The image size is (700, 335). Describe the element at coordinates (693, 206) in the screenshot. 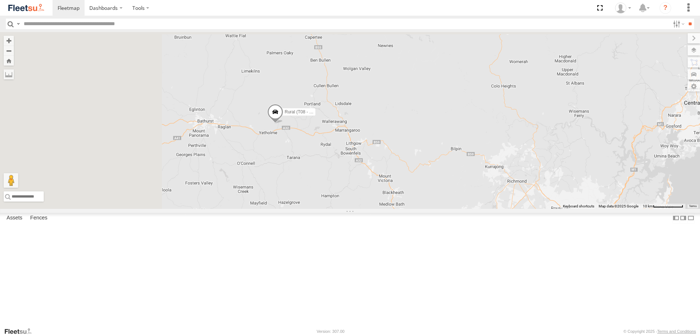

I see `a: Terms (opens in new tab)` at that location.